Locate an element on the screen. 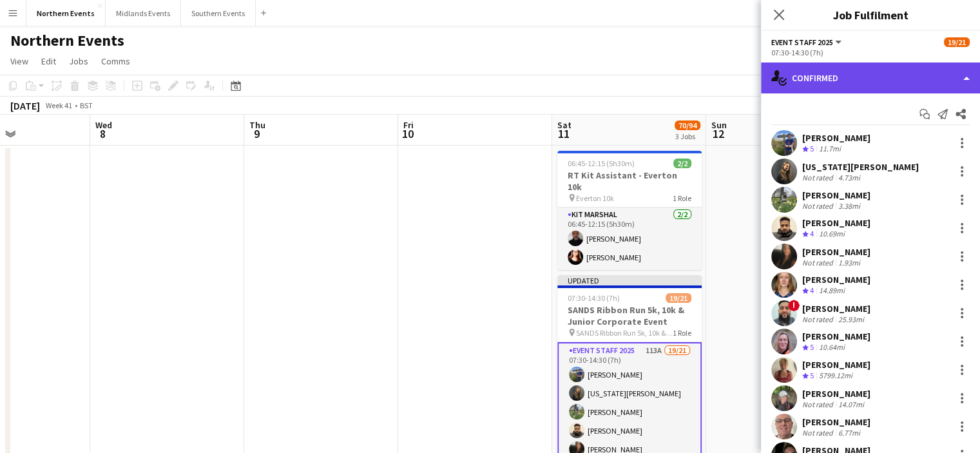 The image size is (980, 453). span: Week 41 is located at coordinates (59, 105).